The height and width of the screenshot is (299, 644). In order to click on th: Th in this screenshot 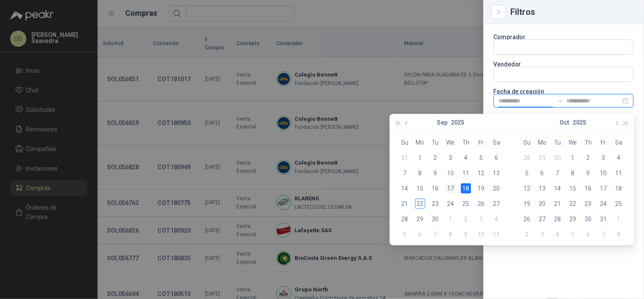, I will do `click(589, 142)`.